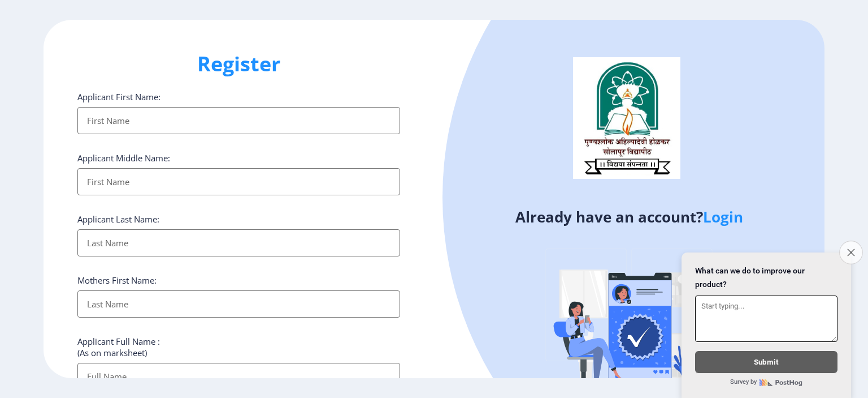  What do you see at coordinates (629, 217) in the screenshot?
I see `h4: Already have an account?` at bounding box center [629, 217].